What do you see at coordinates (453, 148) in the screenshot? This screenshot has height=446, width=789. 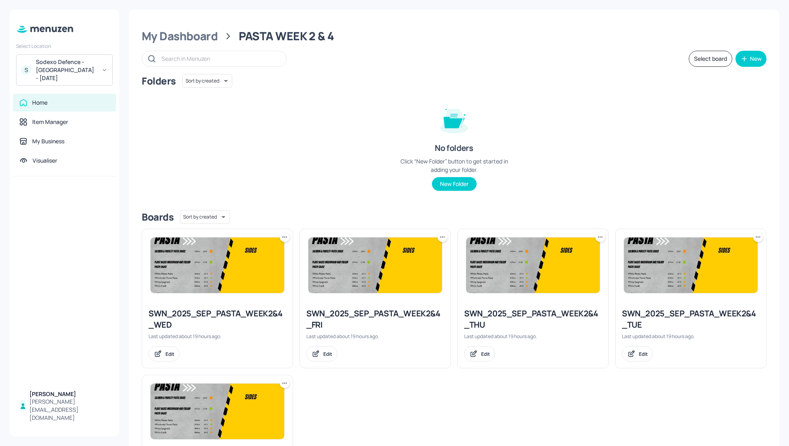 I see `div: No folders` at bounding box center [453, 148].